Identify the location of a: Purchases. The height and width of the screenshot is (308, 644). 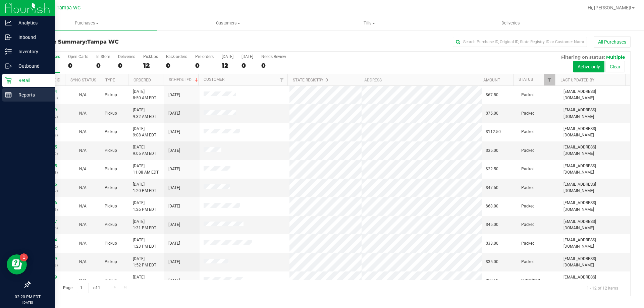
(86, 23).